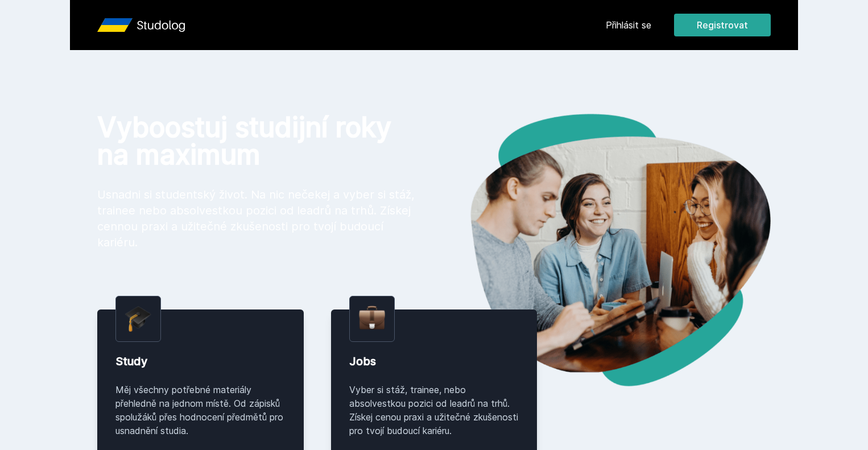 The height and width of the screenshot is (450, 868). I want to click on h1: Vyboostuj studijní roky na maximum, so click(257, 141).